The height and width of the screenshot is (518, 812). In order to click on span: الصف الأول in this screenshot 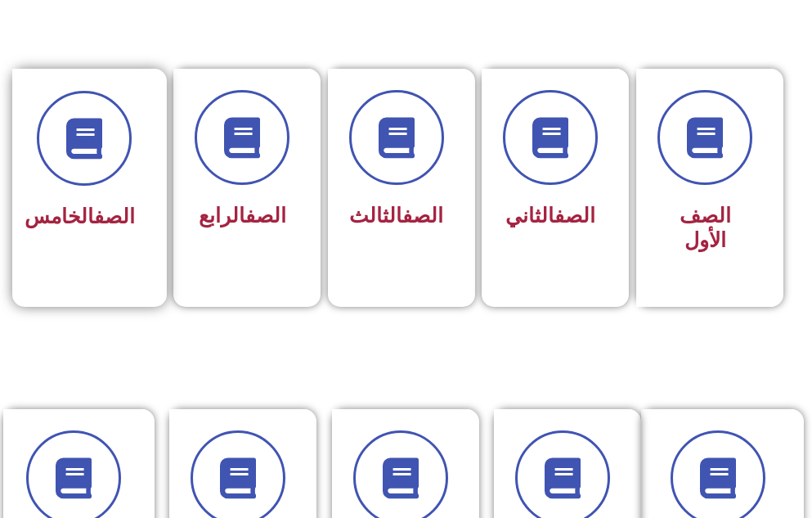, I will do `click(705, 227)`.